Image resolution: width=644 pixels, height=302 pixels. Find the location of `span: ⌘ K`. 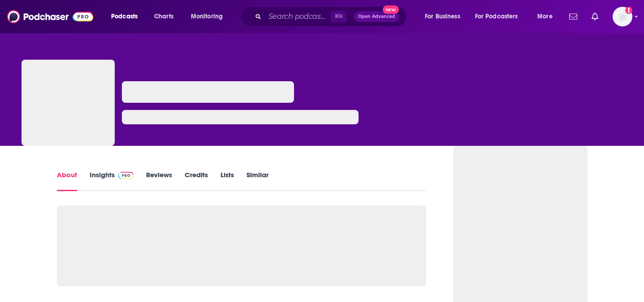

span: ⌘ K is located at coordinates (338, 17).